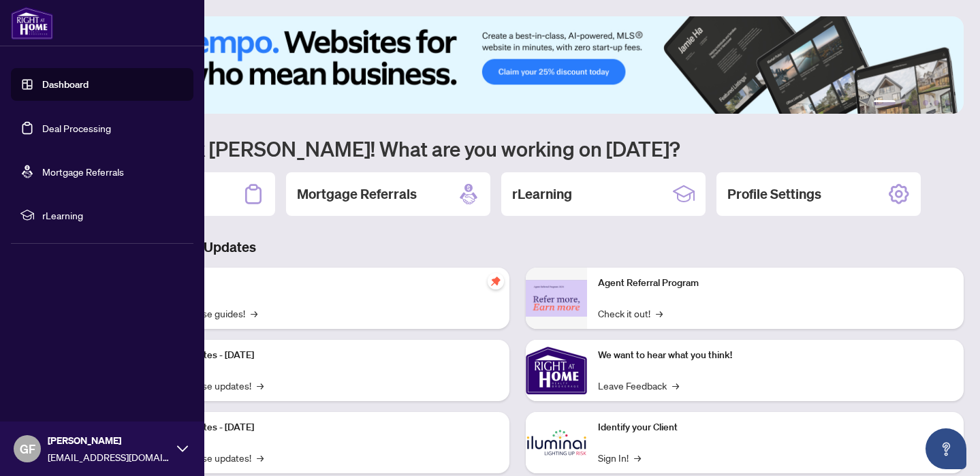 Image resolution: width=980 pixels, height=476 pixels. Describe the element at coordinates (619, 458) in the screenshot. I see `a: Sign In!→` at that location.